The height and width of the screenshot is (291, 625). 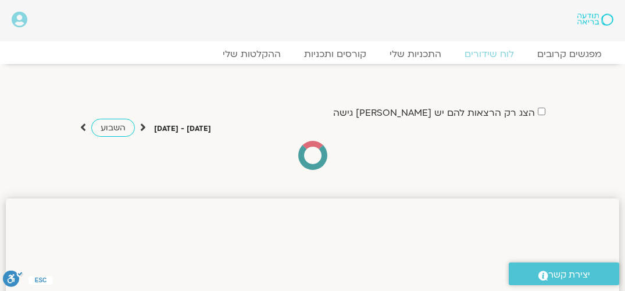 What do you see at coordinates (312, 54) in the screenshot?
I see `nav: Menu` at bounding box center [312, 54].